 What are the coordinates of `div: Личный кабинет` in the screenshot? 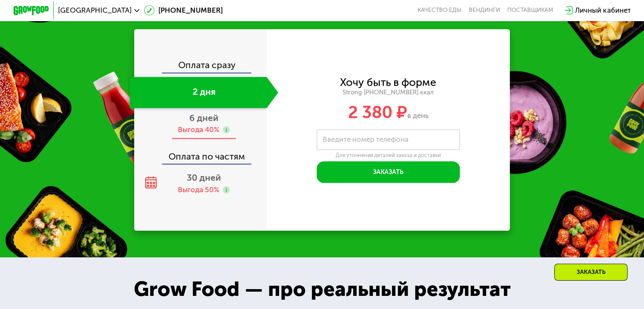 It's located at (603, 10).